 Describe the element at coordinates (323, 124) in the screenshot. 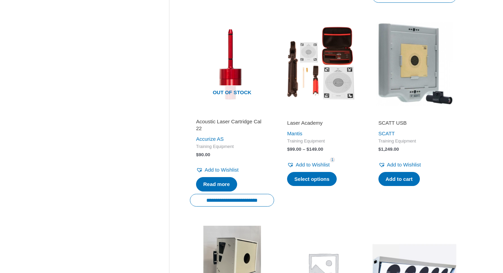

I see `a: Laser Academy` at that location.